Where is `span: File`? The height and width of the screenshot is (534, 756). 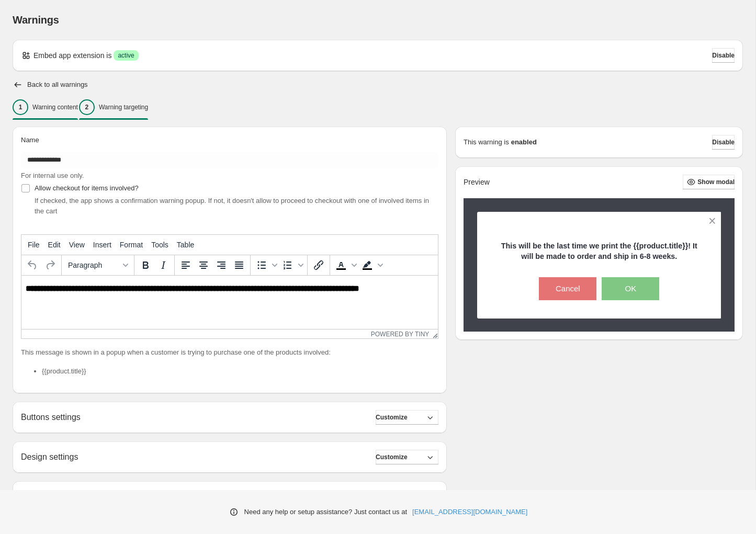 span: File is located at coordinates (33, 245).